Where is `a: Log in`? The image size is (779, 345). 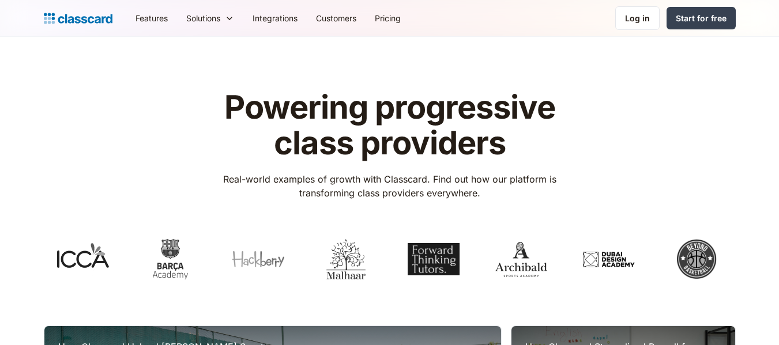 a: Log in is located at coordinates (637, 18).